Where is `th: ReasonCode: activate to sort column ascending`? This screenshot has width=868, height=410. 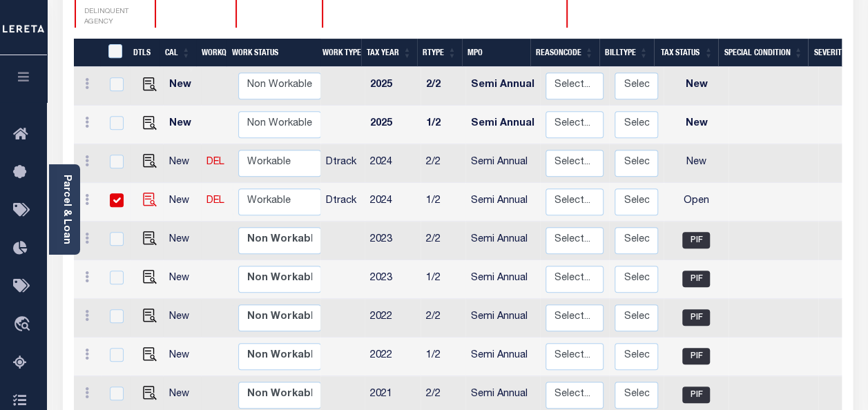 th: ReasonCode: activate to sort column ascending is located at coordinates (565, 53).